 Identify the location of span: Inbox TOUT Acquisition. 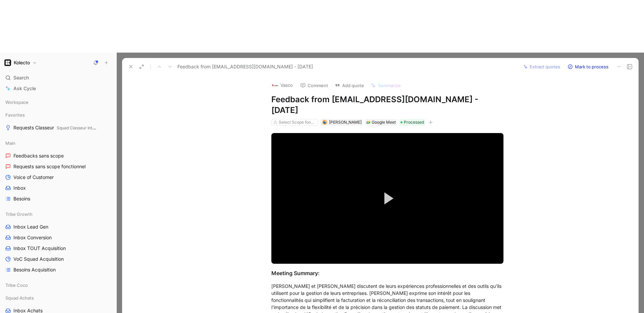
(40, 248).